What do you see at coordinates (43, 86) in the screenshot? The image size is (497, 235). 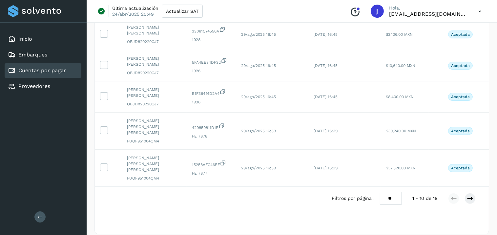 I see `div: Proveedores` at bounding box center [43, 86].